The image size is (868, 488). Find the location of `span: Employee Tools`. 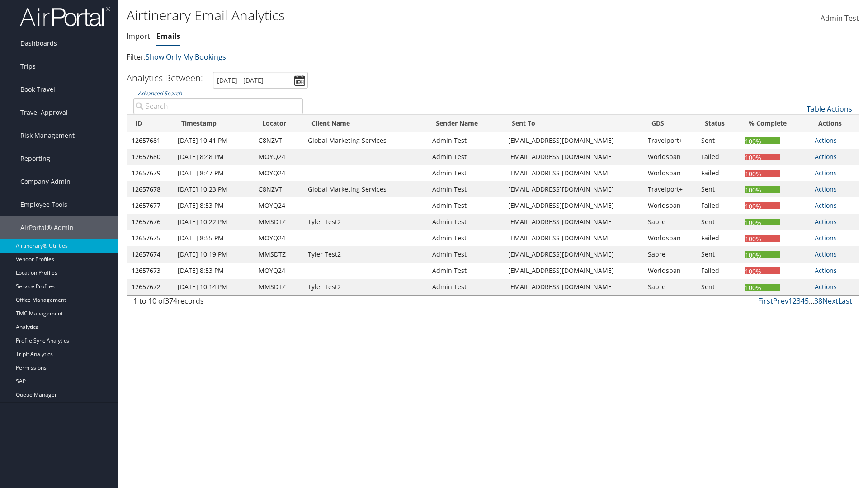

span: Employee Tools is located at coordinates (44, 205).